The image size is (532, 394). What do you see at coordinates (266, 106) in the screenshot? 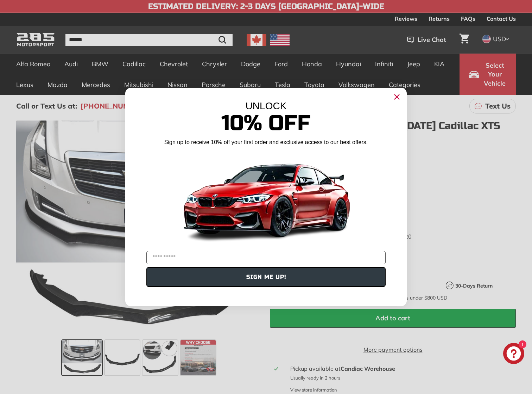
I see `span: UNLOCK` at bounding box center [266, 106].